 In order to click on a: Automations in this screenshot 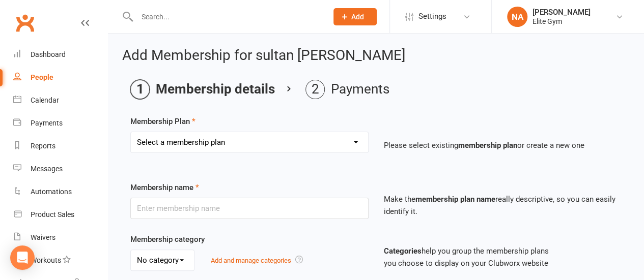, I will do `click(60, 192)`.